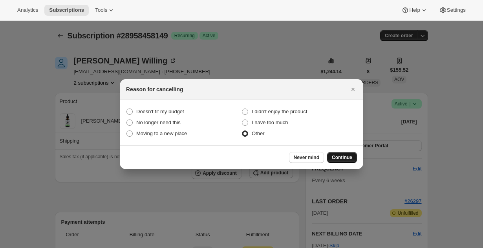 The image size is (483, 248). Describe the element at coordinates (160, 111) in the screenshot. I see `span: Doesn't fit my budget` at that location.